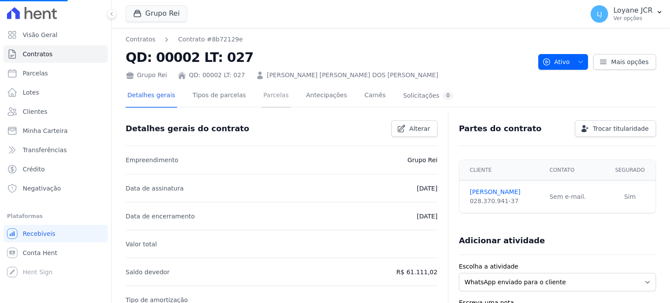  Describe the element at coordinates (633, 18) in the screenshot. I see `p: Ver opções` at that location.